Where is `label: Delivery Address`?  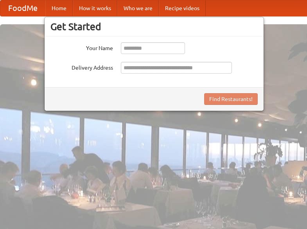 label: Delivery Address is located at coordinates (82, 67).